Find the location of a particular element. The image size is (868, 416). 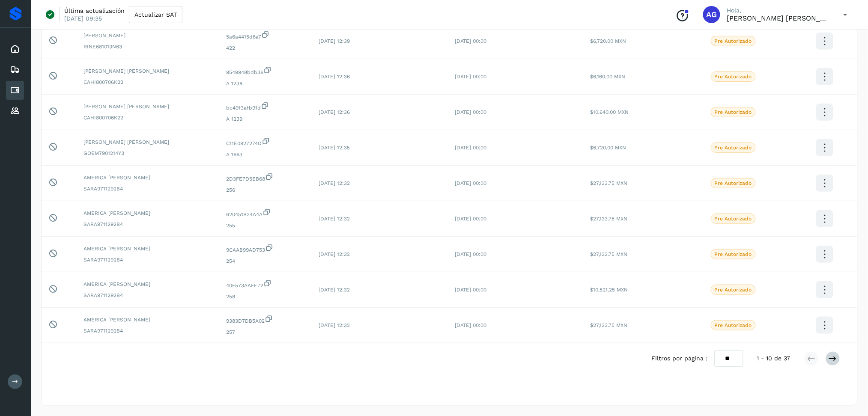

p: Abigail Gonzalez Leon is located at coordinates (779, 18).